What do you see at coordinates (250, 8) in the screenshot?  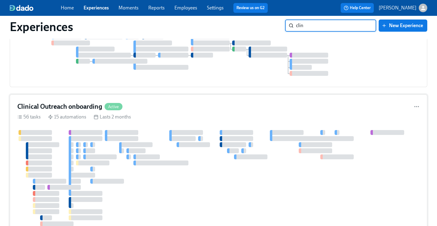 I see `button: Review us on G2` at bounding box center [250, 8].